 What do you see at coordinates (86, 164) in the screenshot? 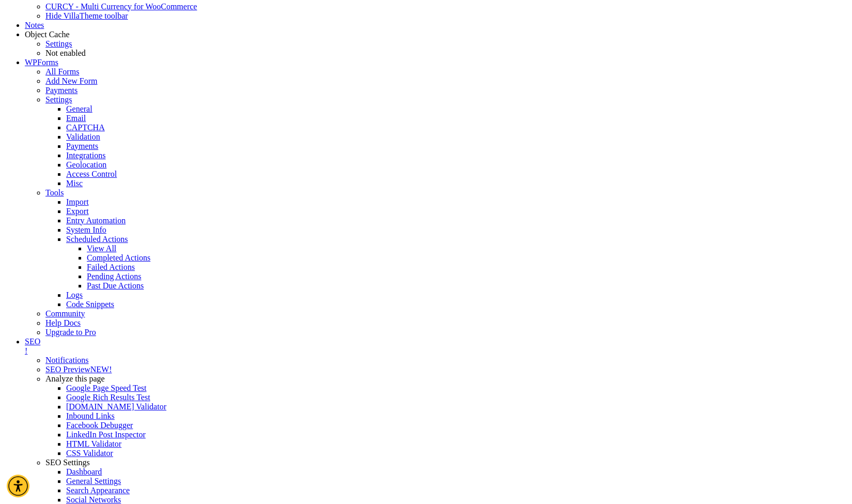
I see `a: Geolocation` at bounding box center [86, 164].